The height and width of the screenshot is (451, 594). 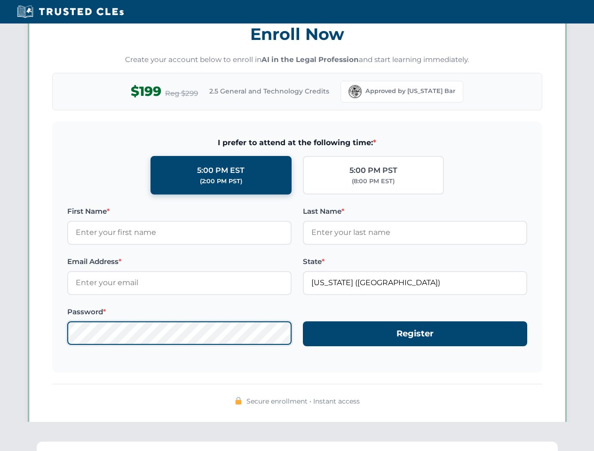 What do you see at coordinates (179, 211) in the screenshot?
I see `label: First Name` at bounding box center [179, 211].